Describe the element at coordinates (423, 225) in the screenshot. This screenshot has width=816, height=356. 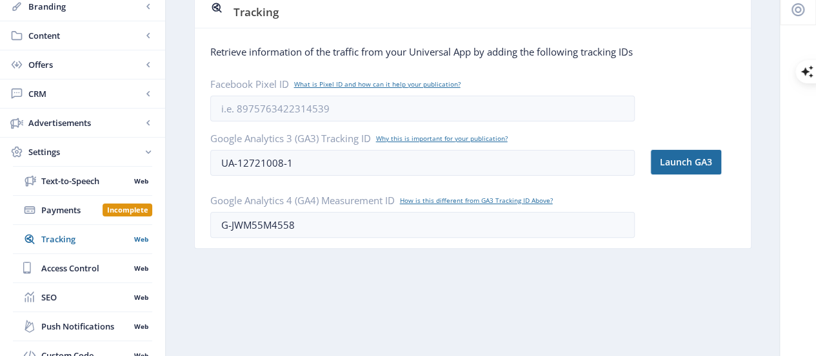
I see `input: i.e. G-XXXXXXX` at that location.